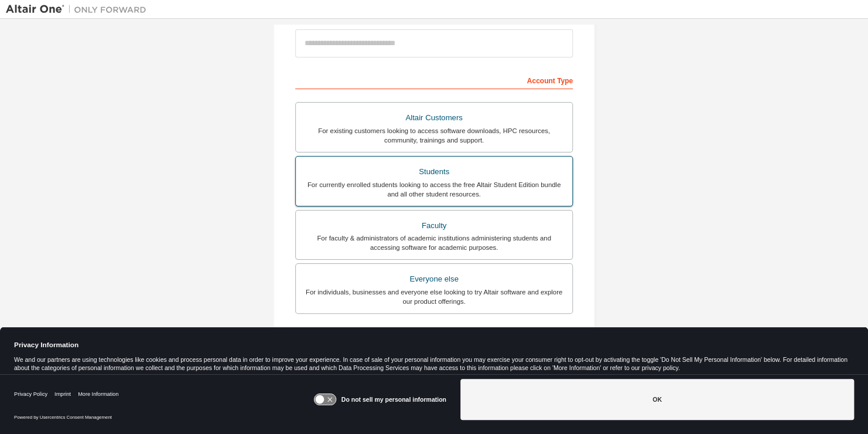 This screenshot has height=434, width=868. What do you see at coordinates (434, 189) in the screenshot?
I see `div: For currently enrolled students looking to access the free Altair Student Edition bundle and all ...` at bounding box center [434, 189].